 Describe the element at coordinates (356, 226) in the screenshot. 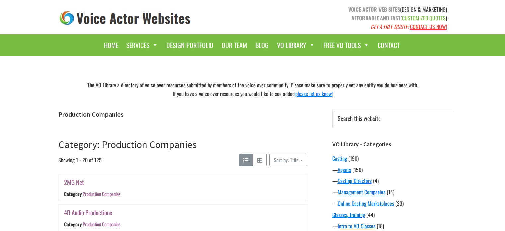

I see `a: Intro to VO Classes` at that location.